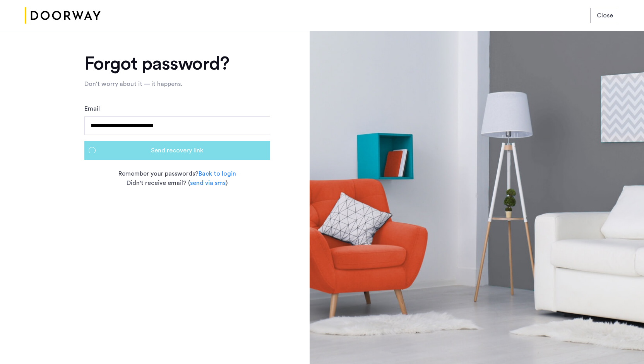 This screenshot has width=644, height=364. What do you see at coordinates (92, 108) in the screenshot?
I see `label: Email` at bounding box center [92, 108].